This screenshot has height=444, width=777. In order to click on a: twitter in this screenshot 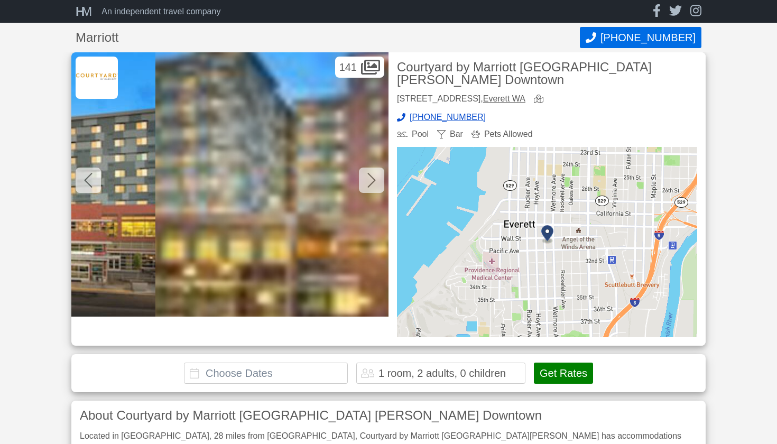, I will do `click(676, 11)`.